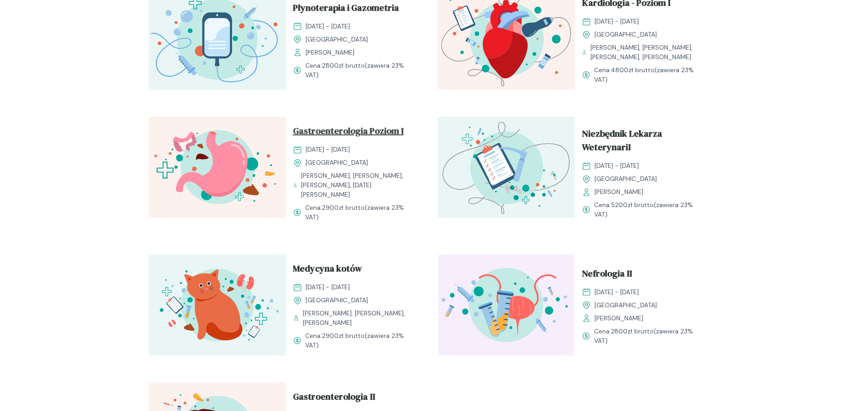  I want to click on a: Gastroenterologia II, so click(354, 398).